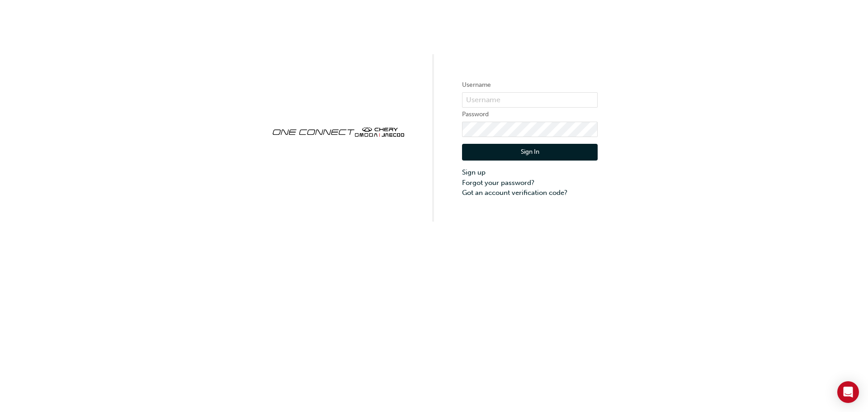  What do you see at coordinates (530, 193) in the screenshot?
I see `a: Got an account verification code?` at bounding box center [530, 193].